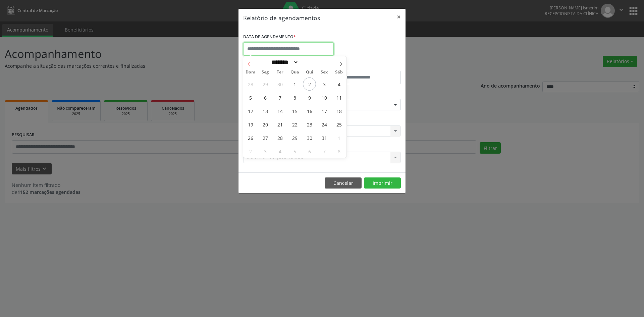 This screenshot has width=644, height=317. Describe the element at coordinates (265, 98) in the screenshot. I see `span: Outubro 6, 2025` at that location.